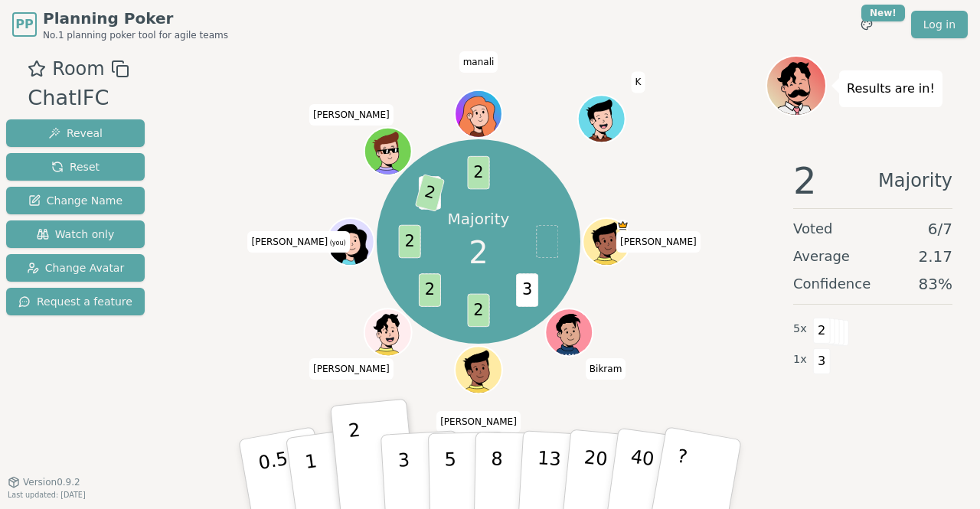  What do you see at coordinates (813, 229) in the screenshot?
I see `span: Voted` at bounding box center [813, 229].